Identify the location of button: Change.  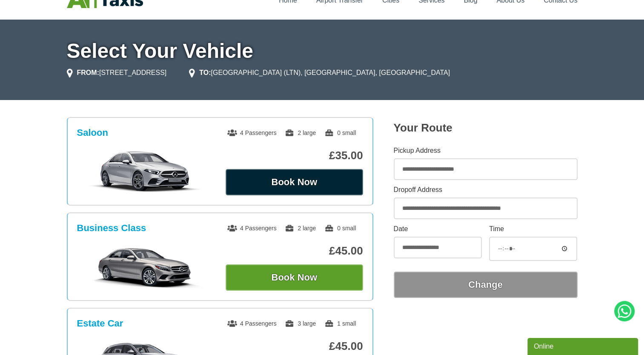
(485, 285).